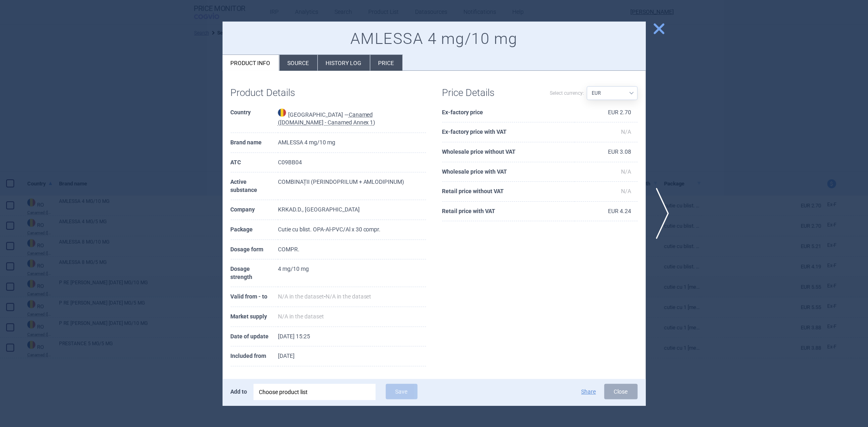  I want to click on li: History log, so click(343, 63).